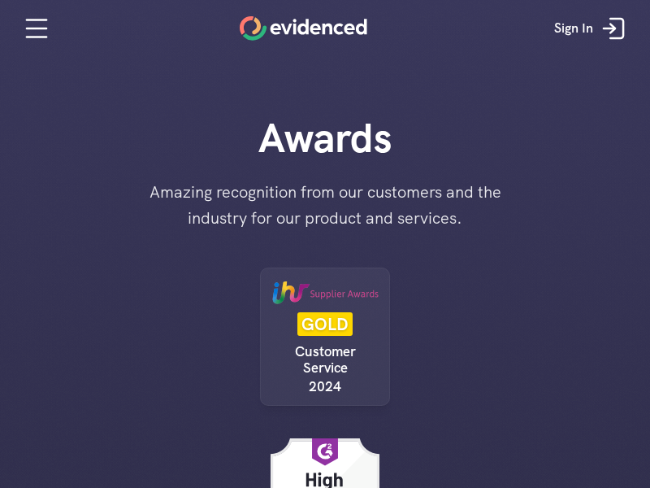 This screenshot has width=650, height=488. Describe the element at coordinates (325, 351) in the screenshot. I see `p: Customer` at that location.